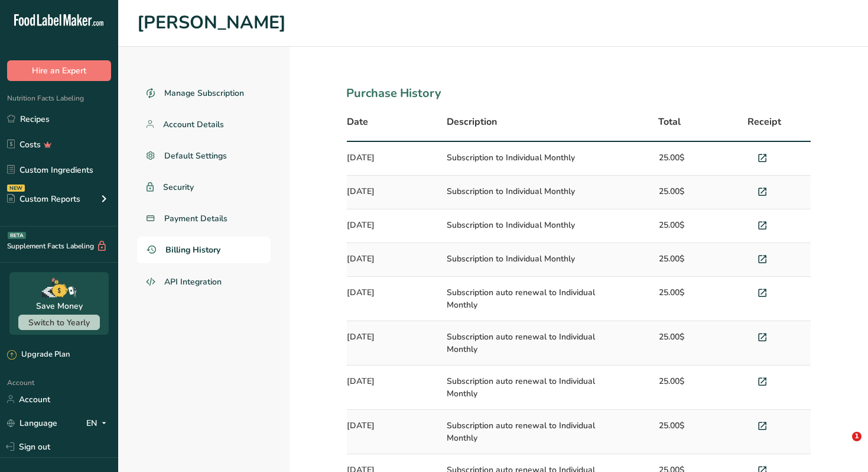  Describe the element at coordinates (16, 188) in the screenshot. I see `div: NEW` at that location.